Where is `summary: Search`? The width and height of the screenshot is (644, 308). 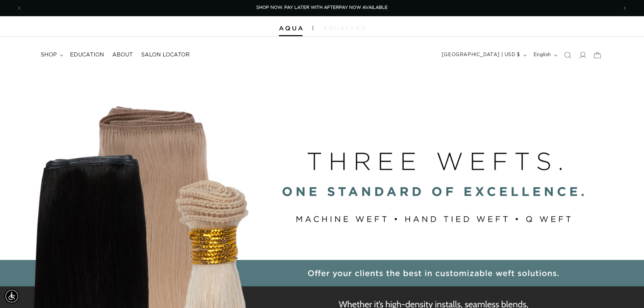 summary: Search is located at coordinates (568, 55).